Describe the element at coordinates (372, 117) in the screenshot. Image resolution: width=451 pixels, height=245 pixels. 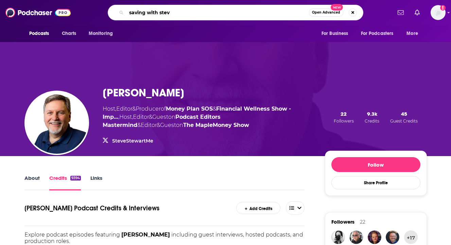
I see `a: 9.3kCredits` at that location.